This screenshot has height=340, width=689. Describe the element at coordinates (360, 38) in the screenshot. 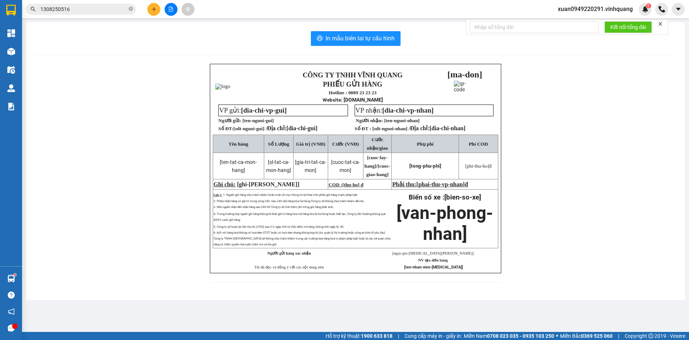

I see `span: In mẫu biên lai tự cấu hình` at that location.